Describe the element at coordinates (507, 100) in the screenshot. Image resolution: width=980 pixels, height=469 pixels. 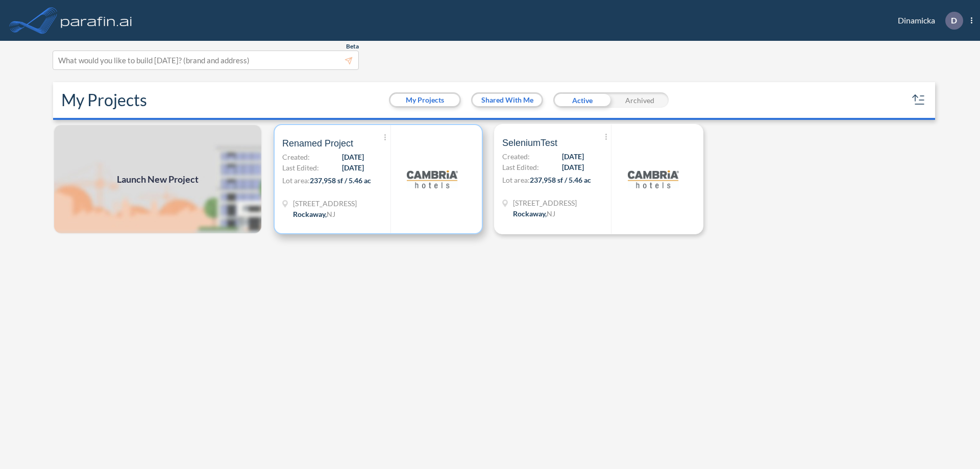
I see `button: Shared With Me` at that location.